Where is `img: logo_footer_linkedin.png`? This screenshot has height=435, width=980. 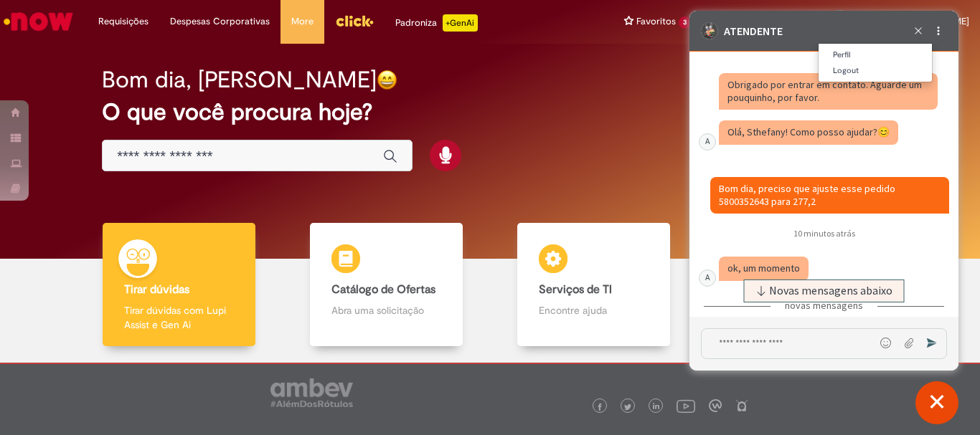 img: logo_footer_linkedin.png is located at coordinates (656, 407).